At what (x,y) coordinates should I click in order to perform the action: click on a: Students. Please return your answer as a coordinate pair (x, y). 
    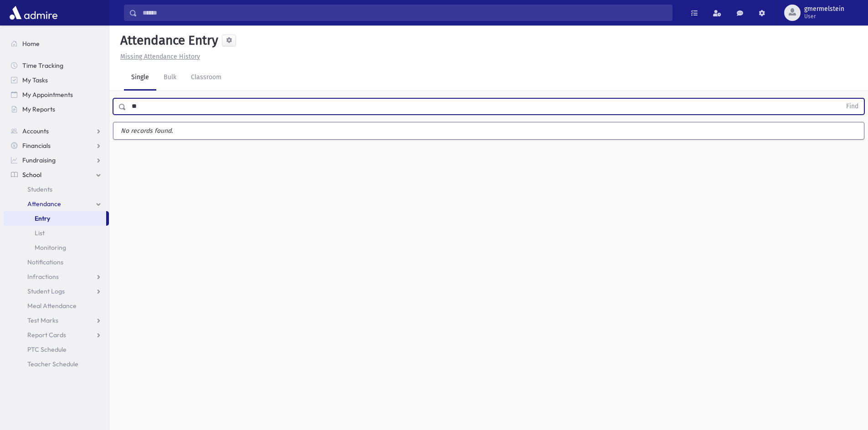
    Looking at the image, I should click on (56, 189).